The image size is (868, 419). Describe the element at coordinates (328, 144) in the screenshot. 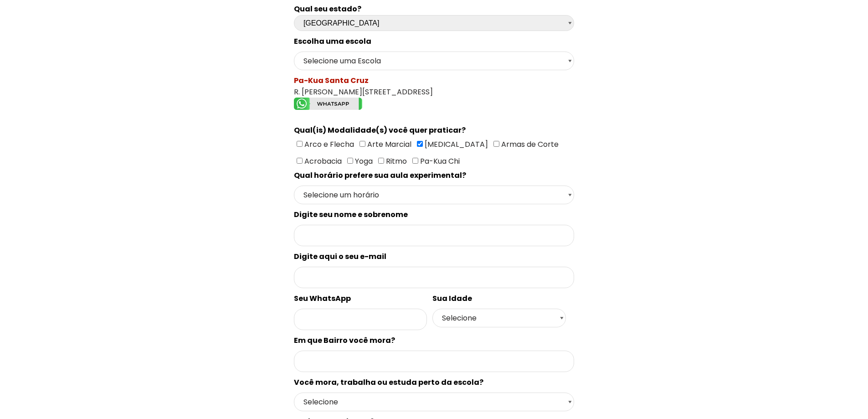

I see `span: Arco e Flecha` at that location.